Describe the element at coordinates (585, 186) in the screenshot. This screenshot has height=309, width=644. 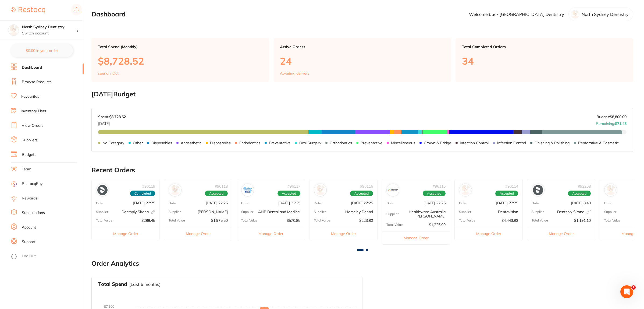
I see `p: # 92258` at that location.